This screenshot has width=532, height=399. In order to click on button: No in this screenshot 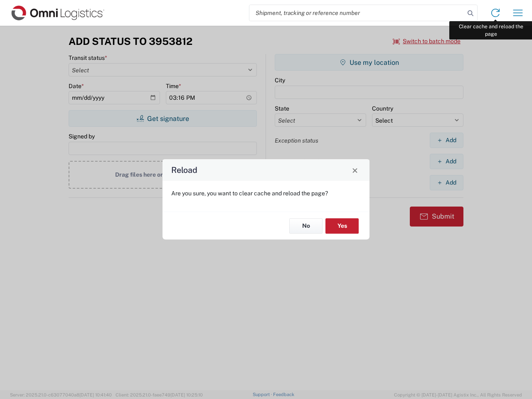, I will do `click(306, 226)`.